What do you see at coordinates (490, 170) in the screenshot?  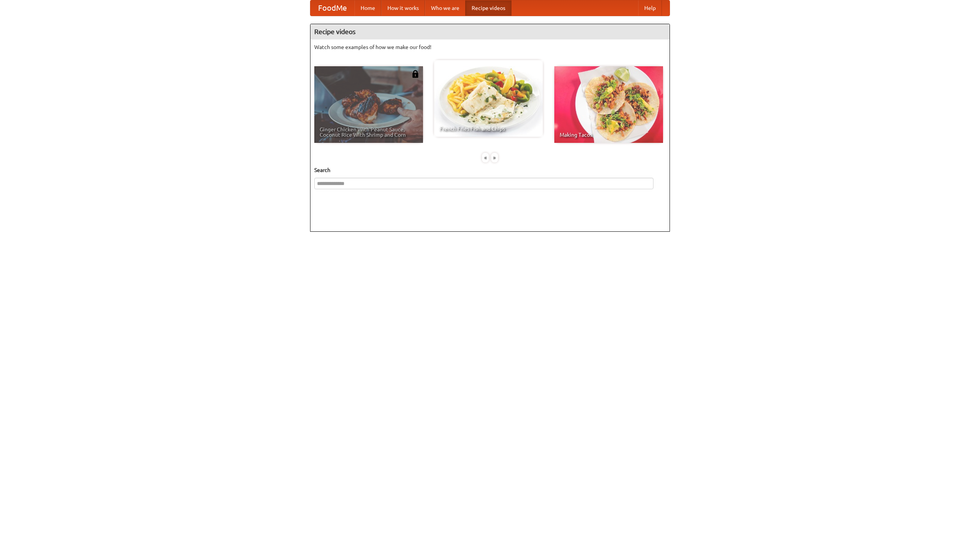 I see `h5: Search` at bounding box center [490, 170].